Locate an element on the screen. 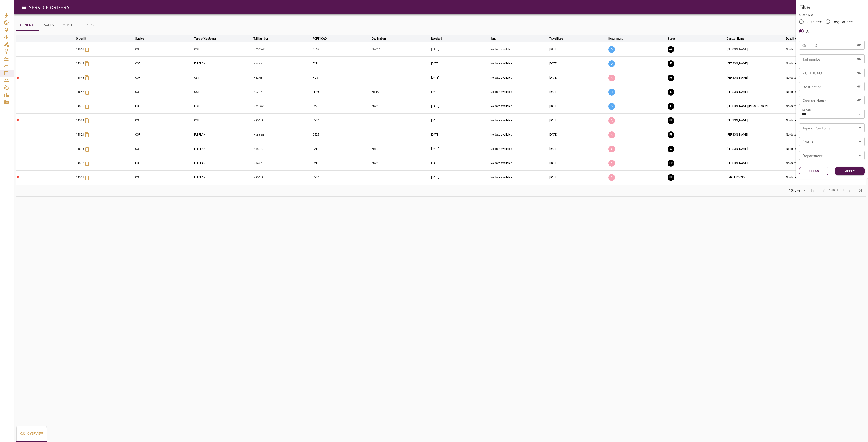 The image size is (868, 442). div: rushFeeOrder is located at coordinates (832, 27).